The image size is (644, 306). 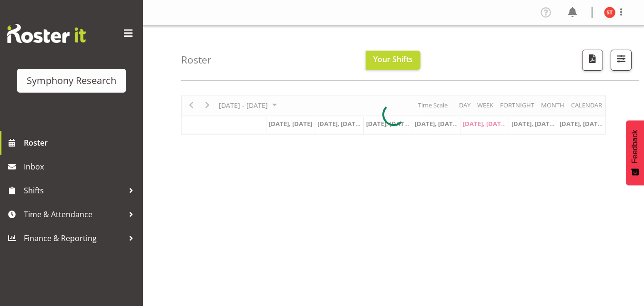 What do you see at coordinates (74, 190) in the screenshot?
I see `span: Shifts` at bounding box center [74, 190].